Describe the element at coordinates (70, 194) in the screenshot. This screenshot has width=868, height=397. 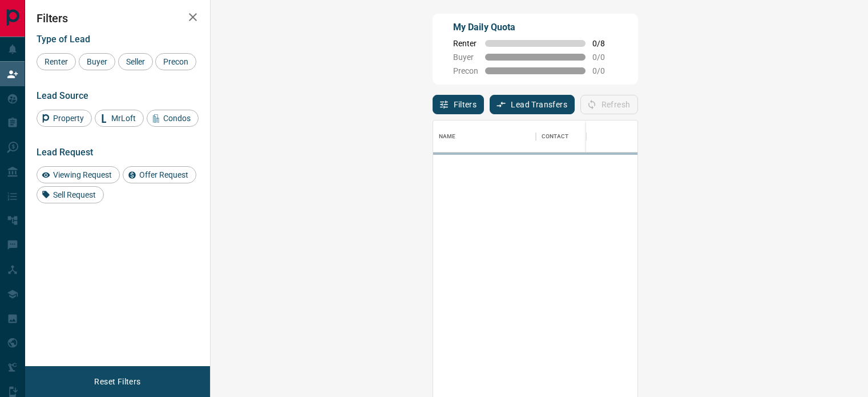
I see `div: Sell Request` at that location.